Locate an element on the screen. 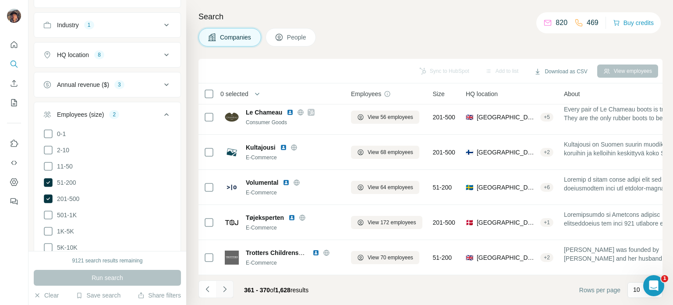  button: Download as CSV is located at coordinates (561, 71).